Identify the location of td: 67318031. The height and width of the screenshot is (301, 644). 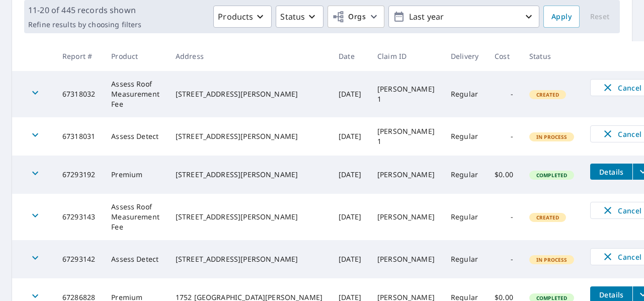
(78, 137).